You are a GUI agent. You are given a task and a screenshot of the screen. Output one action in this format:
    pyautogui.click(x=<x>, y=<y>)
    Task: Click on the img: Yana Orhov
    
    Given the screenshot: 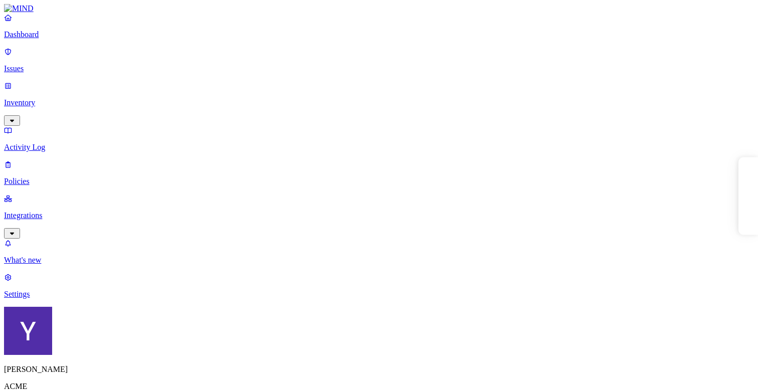 What is the action you would take?
    pyautogui.click(x=28, y=331)
    